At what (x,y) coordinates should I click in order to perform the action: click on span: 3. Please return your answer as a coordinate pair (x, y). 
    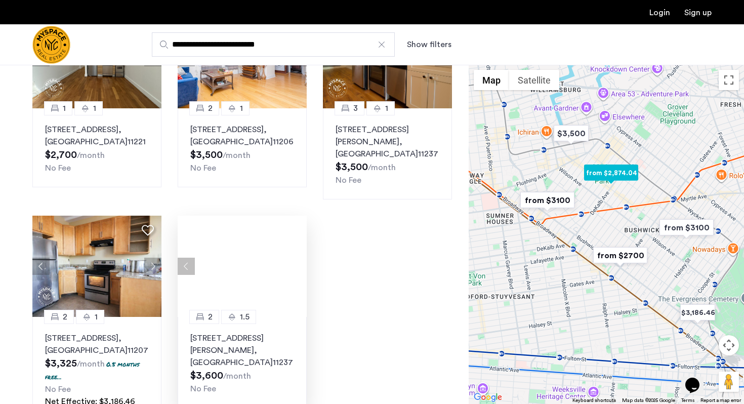
    Looking at the image, I should click on (355, 108).